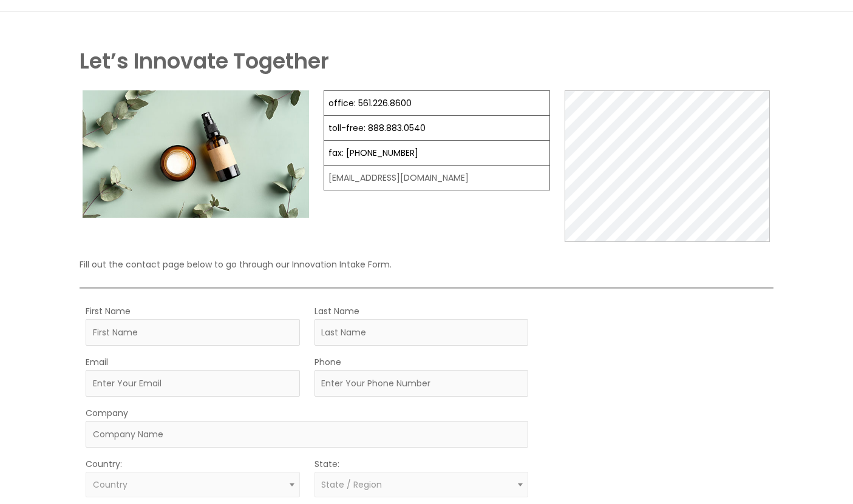 Image resolution: width=853 pixels, height=504 pixels. I want to click on span: Country, so click(110, 484).